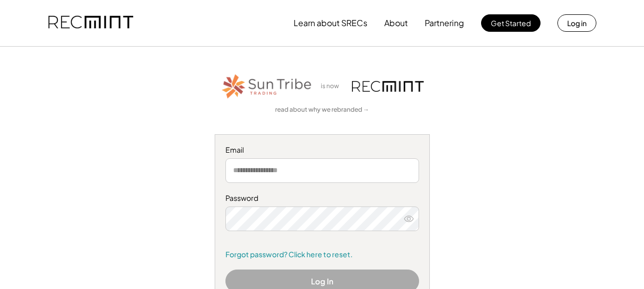 This screenshot has height=289, width=644. I want to click on div: Password, so click(322, 198).